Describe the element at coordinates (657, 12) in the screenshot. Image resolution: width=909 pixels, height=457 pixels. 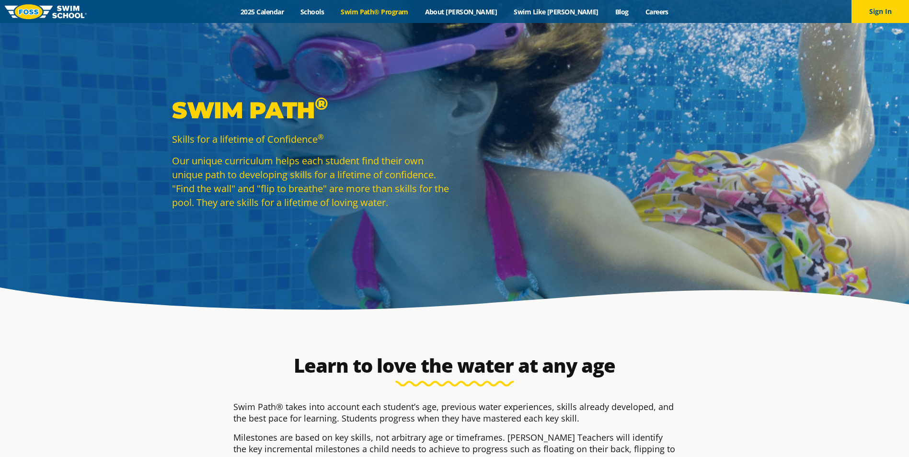
I see `a: Careers` at that location.